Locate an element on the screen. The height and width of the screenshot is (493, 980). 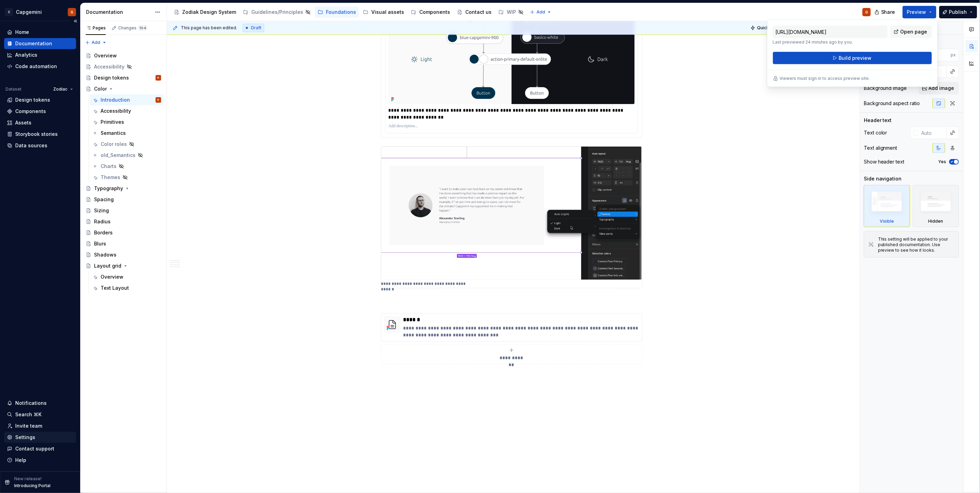
button: Publish is located at coordinates (957, 12).